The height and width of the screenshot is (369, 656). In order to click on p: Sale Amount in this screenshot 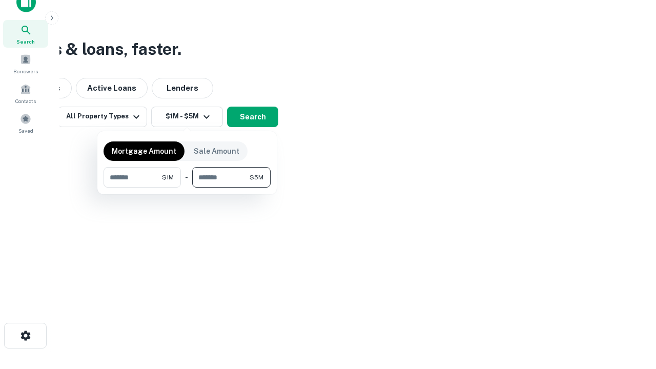, I will do `click(216, 151)`.